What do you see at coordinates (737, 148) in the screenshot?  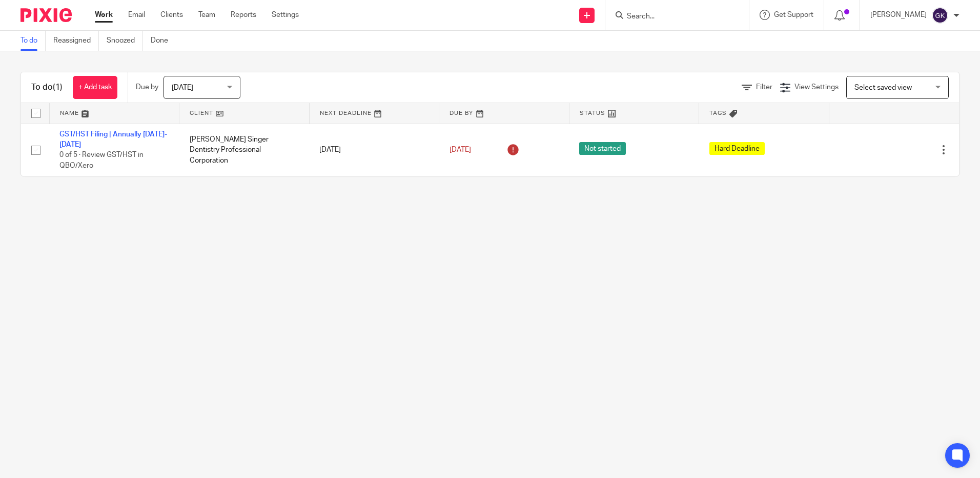 I see `span: Hard Deadline` at bounding box center [737, 148].